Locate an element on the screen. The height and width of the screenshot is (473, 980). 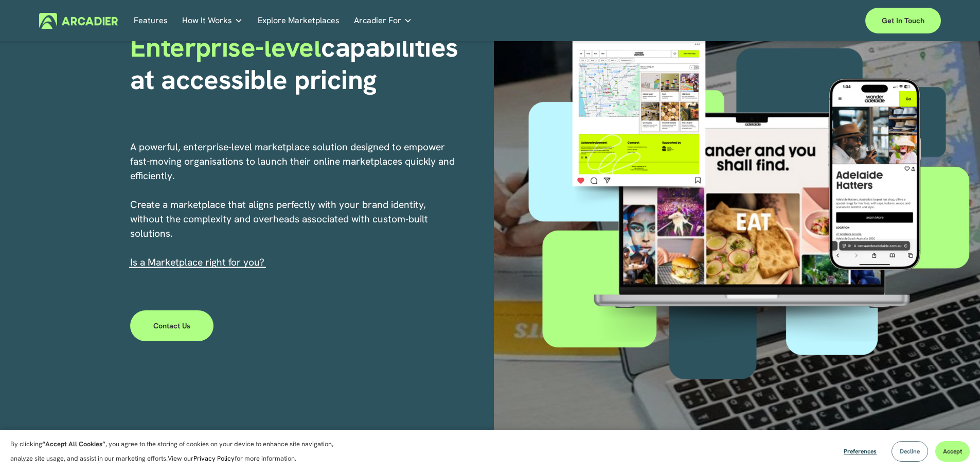
a: Explore Marketplaces is located at coordinates (298, 21).